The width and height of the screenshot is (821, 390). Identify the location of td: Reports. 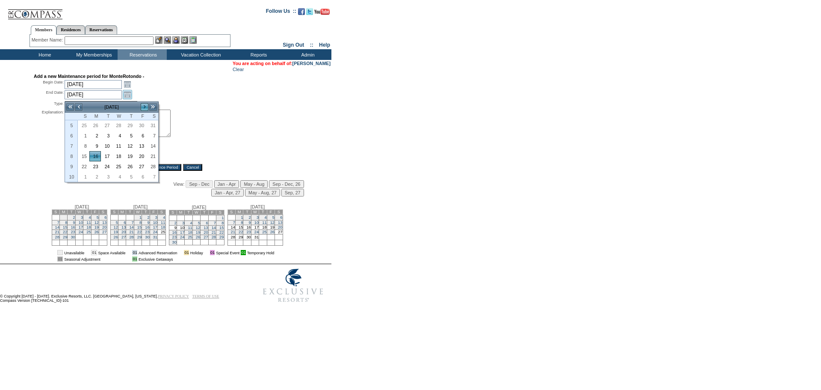
(257, 54).